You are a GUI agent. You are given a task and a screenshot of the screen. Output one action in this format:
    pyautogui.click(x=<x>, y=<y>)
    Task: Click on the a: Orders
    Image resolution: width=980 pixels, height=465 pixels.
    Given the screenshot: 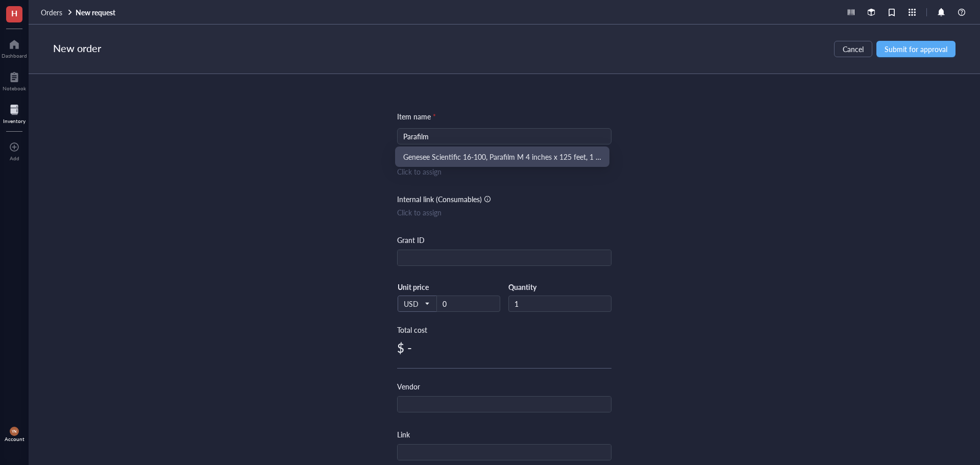 What is the action you would take?
    pyautogui.click(x=57, y=12)
    